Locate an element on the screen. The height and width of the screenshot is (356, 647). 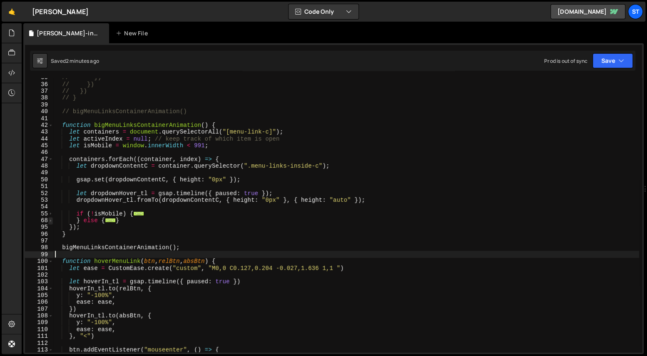
div: Prod is out of sync is located at coordinates (565, 61).